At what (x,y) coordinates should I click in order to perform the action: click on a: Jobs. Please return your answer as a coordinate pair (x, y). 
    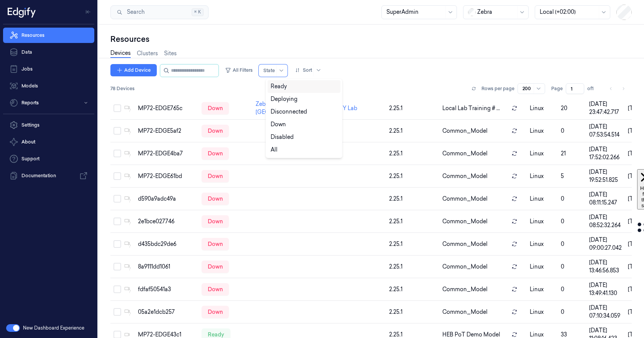
    Looking at the image, I should click on (49, 69).